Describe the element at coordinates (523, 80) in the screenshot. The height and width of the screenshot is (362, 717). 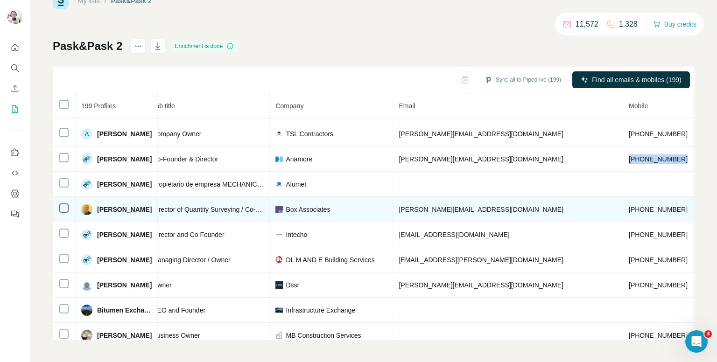
I see `button: Sync all to Pipedrive (199)` at that location.